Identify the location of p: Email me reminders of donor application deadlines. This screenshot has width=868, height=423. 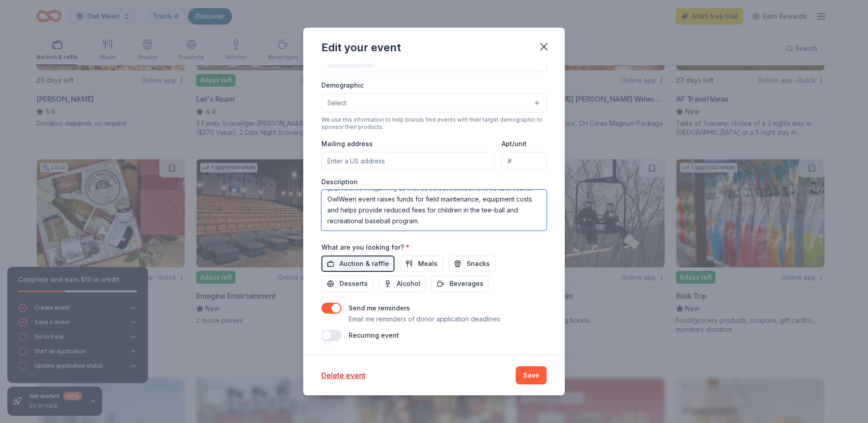
(425, 319).